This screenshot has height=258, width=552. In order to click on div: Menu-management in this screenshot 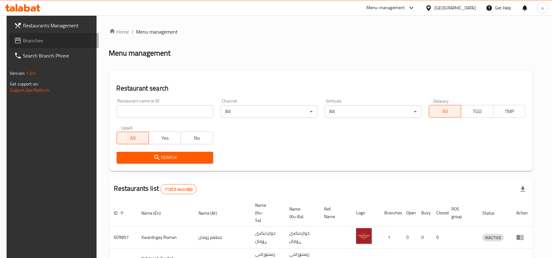, I will do `click(386, 8)`.